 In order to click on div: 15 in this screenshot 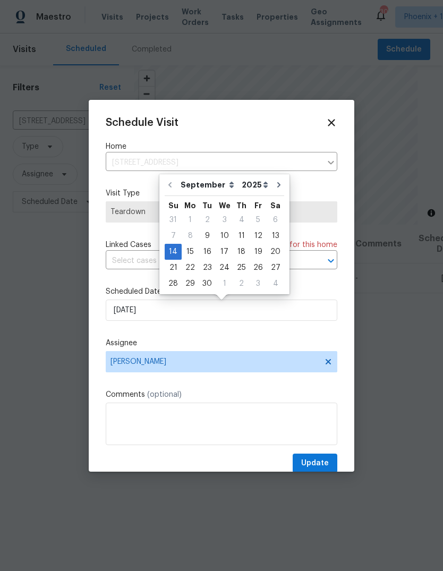, I will do `click(190, 252)`.